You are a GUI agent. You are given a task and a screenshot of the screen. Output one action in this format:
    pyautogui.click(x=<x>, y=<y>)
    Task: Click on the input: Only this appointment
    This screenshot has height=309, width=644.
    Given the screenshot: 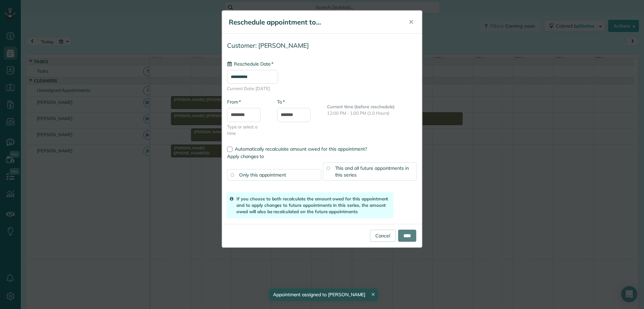 What is the action you would take?
    pyautogui.click(x=232, y=175)
    